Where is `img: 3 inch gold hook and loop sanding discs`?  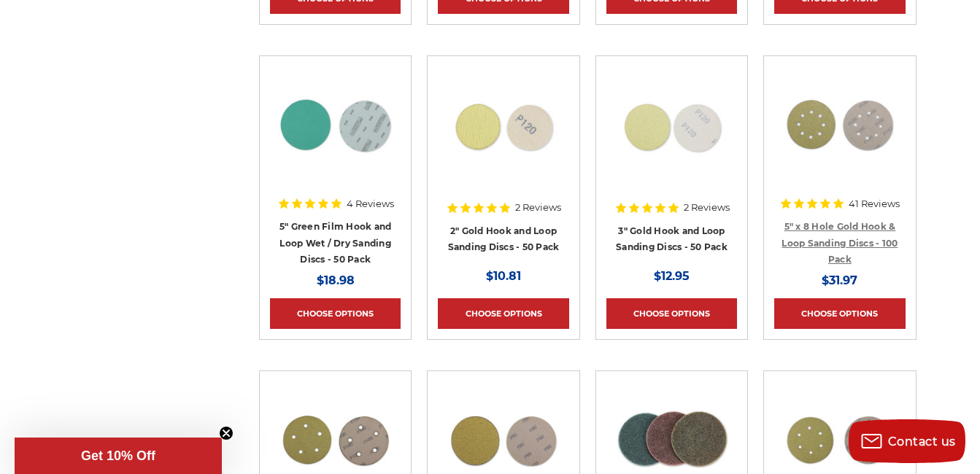 img: 3 inch gold hook and loop sanding discs is located at coordinates (672, 124).